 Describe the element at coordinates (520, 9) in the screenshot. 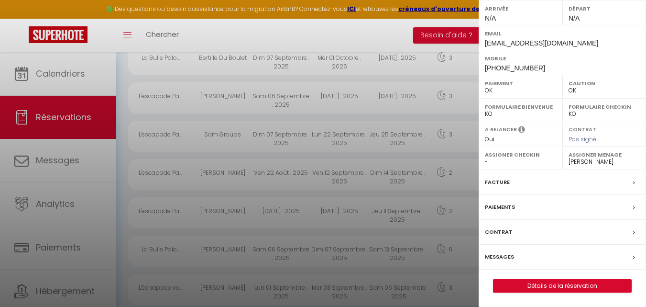

I see `label: Arrivée` at that location.